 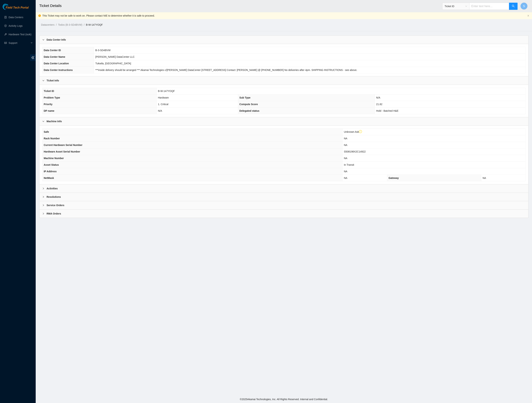 What do you see at coordinates (163, 104) in the screenshot?
I see `span: 1. Critical` at bounding box center [163, 104].